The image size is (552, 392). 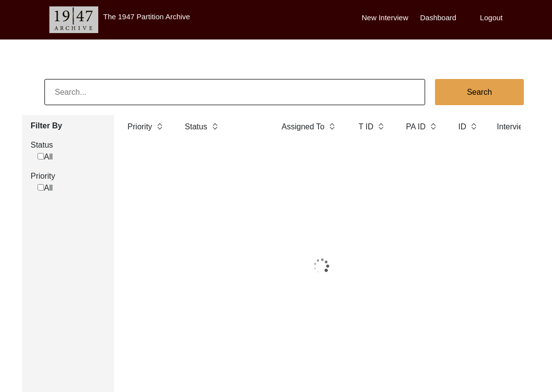 I want to click on label: ID, so click(x=462, y=127).